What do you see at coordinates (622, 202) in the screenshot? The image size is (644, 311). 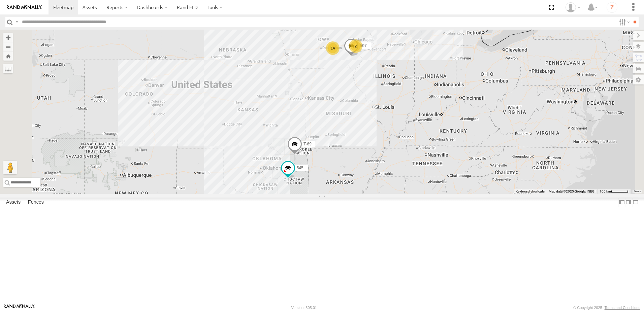 I see `label: Dock Summary Table to the Left` at bounding box center [622, 202].